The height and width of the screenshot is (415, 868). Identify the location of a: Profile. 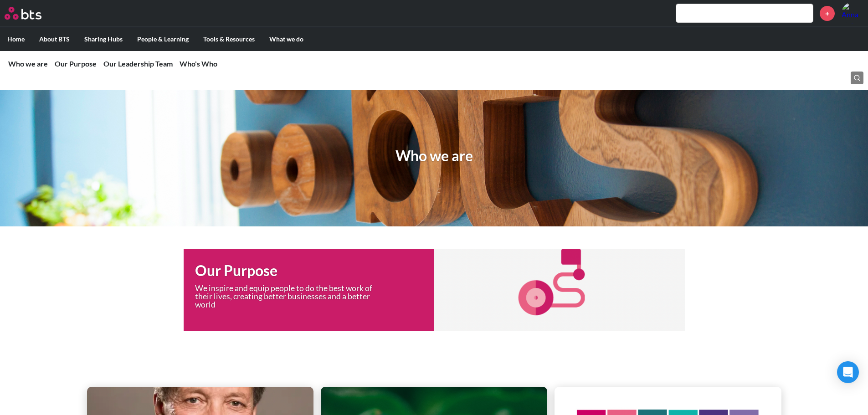
(852, 13).